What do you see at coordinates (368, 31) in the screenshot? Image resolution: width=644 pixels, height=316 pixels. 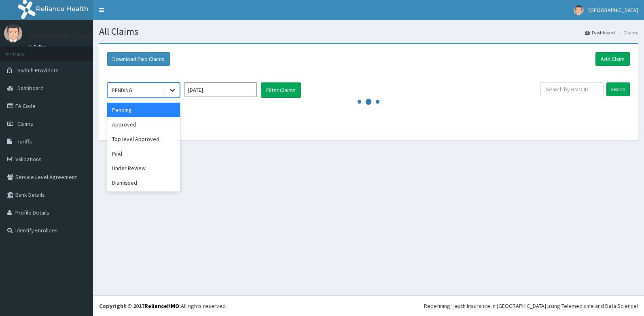 I see `h1: All Claims` at bounding box center [368, 31].